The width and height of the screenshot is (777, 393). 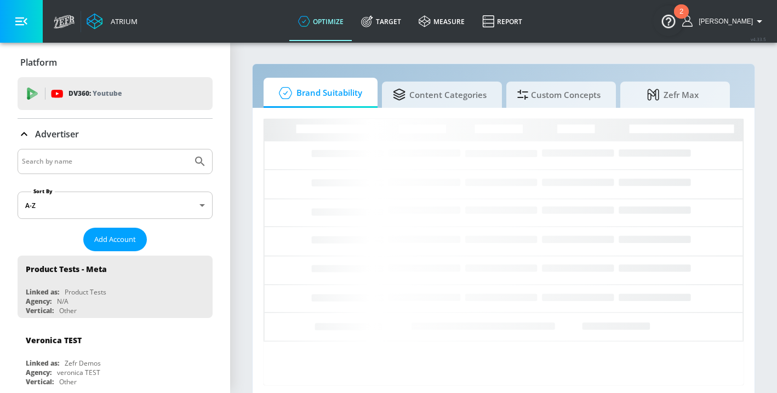 What do you see at coordinates (112, 21) in the screenshot?
I see `a: Atrium` at bounding box center [112, 21].